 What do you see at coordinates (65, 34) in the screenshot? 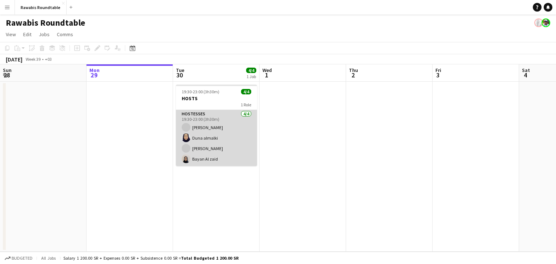
I see `span: Comms` at bounding box center [65, 34].